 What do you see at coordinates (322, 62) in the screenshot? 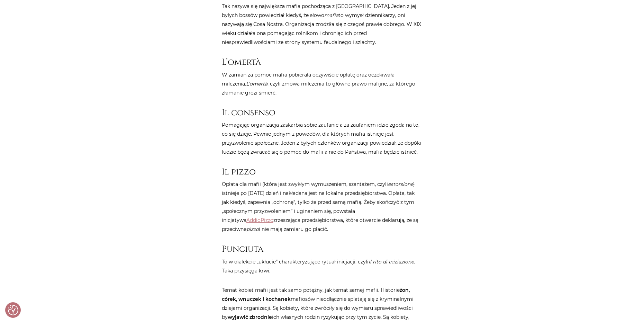
I see `h3: L’omertà` at bounding box center [322, 62].